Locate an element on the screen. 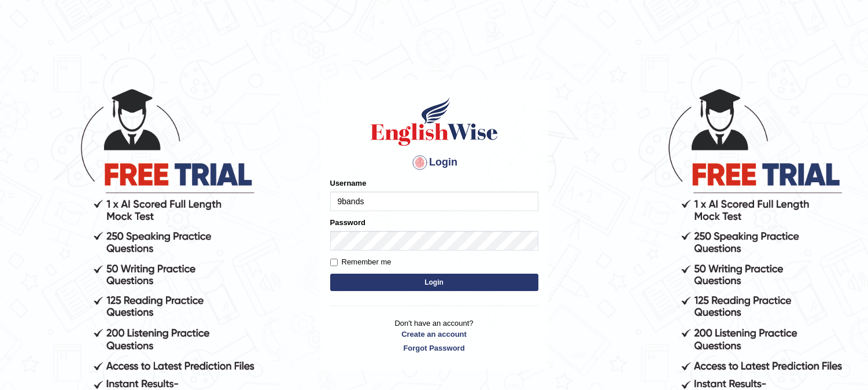  label: Password is located at coordinates (348, 222).